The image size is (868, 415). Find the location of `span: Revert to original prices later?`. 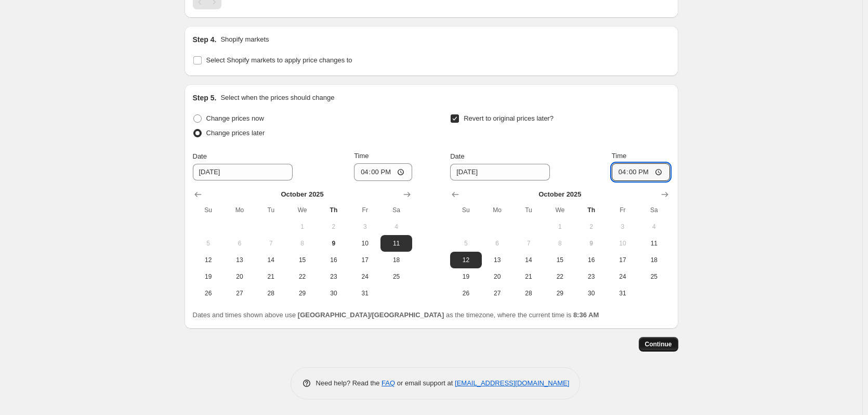

span: Revert to original prices later? is located at coordinates (508, 118).